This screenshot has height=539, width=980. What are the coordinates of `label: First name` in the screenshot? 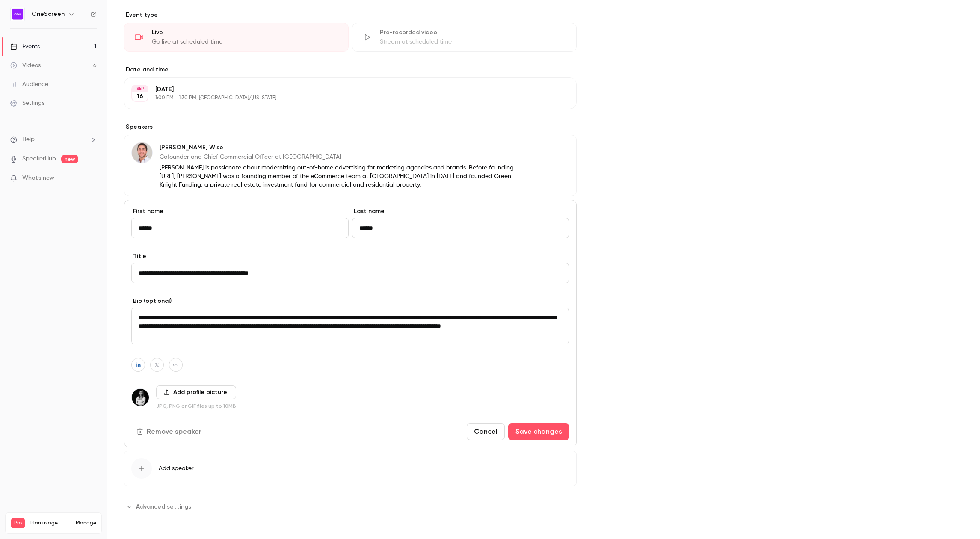 It's located at (240, 212).